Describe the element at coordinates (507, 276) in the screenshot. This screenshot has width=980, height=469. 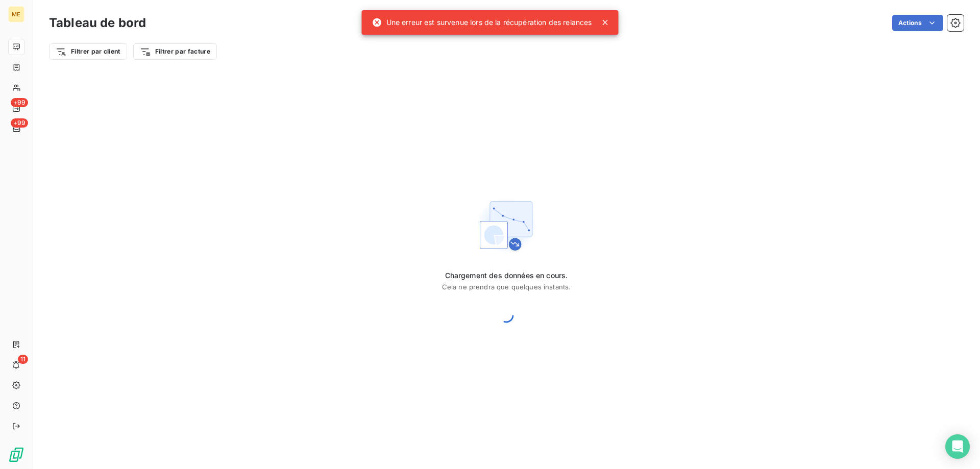
I see `span: Chargement des données en cours.` at that location.